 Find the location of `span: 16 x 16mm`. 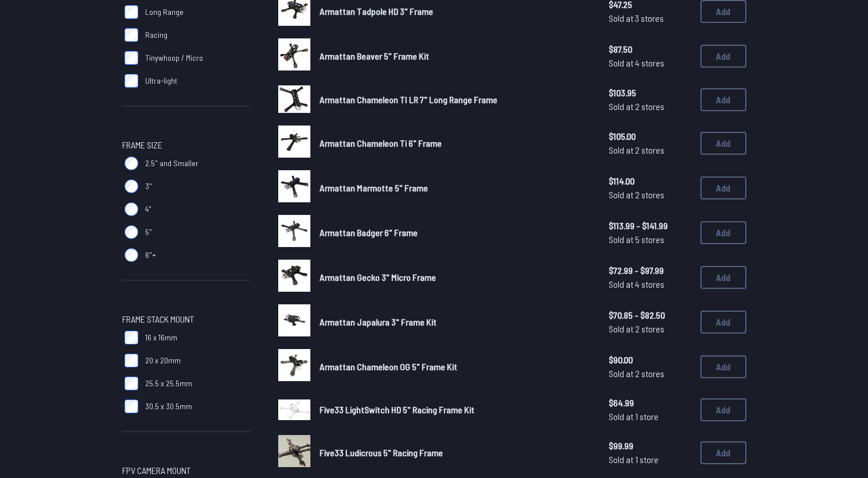

span: 16 x 16mm is located at coordinates (161, 338).